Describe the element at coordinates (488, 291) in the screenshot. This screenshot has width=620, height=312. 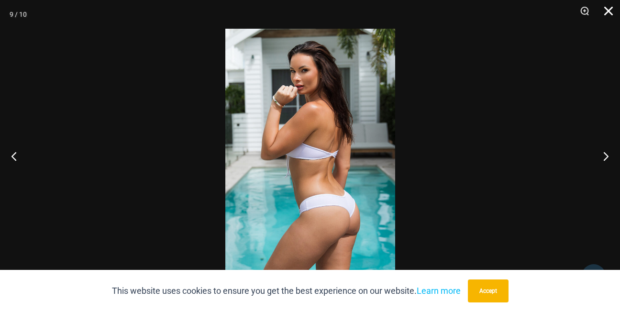
I see `button: Accept` at that location.